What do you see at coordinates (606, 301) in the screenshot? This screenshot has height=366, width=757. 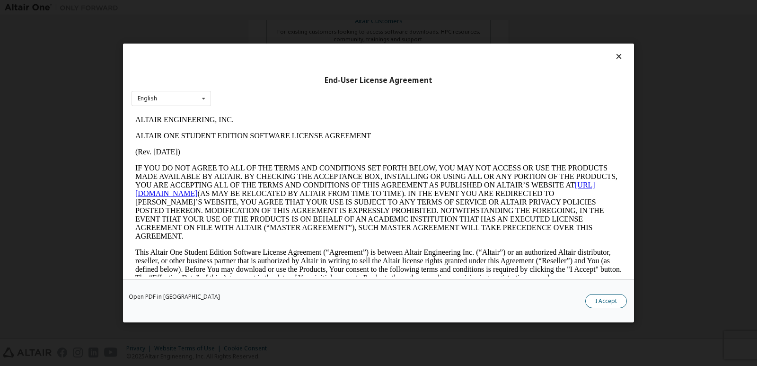 I see `button: I Accept` at bounding box center [606, 301].